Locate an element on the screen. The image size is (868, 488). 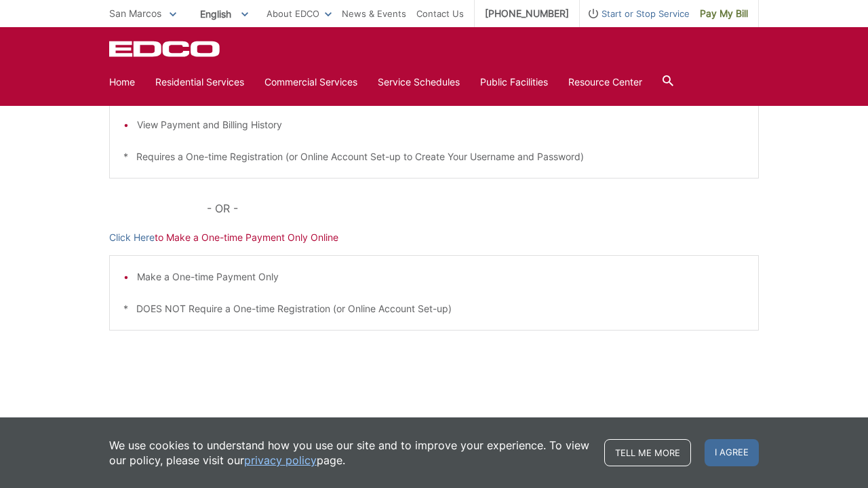
a: Contact Us is located at coordinates (440, 14).